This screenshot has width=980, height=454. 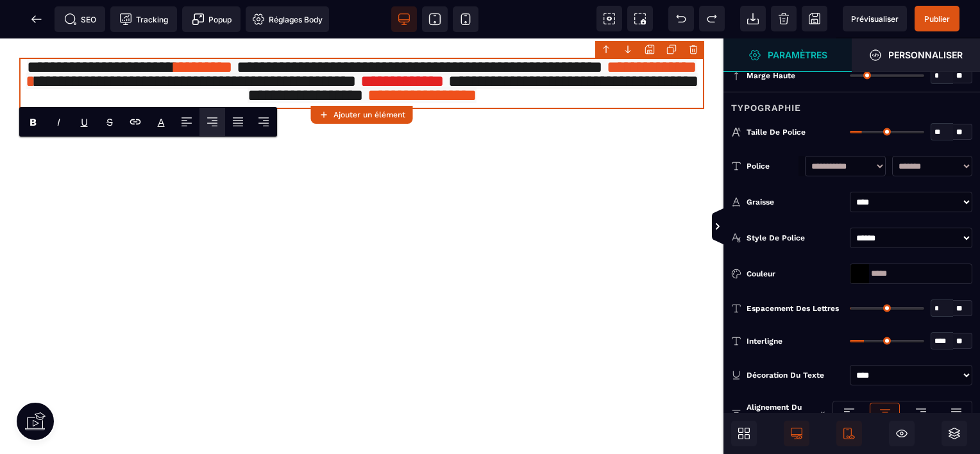 What do you see at coordinates (238, 122) in the screenshot?
I see `span: Align Justify` at bounding box center [238, 122].